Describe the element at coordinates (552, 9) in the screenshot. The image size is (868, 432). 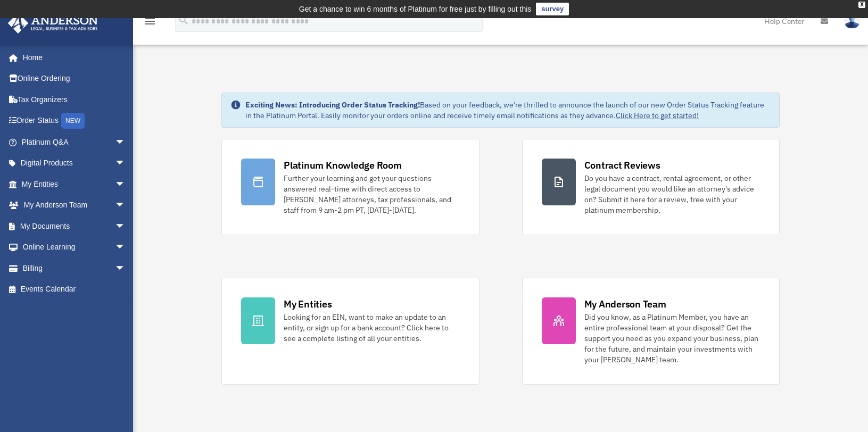
I see `a: survey` at that location.